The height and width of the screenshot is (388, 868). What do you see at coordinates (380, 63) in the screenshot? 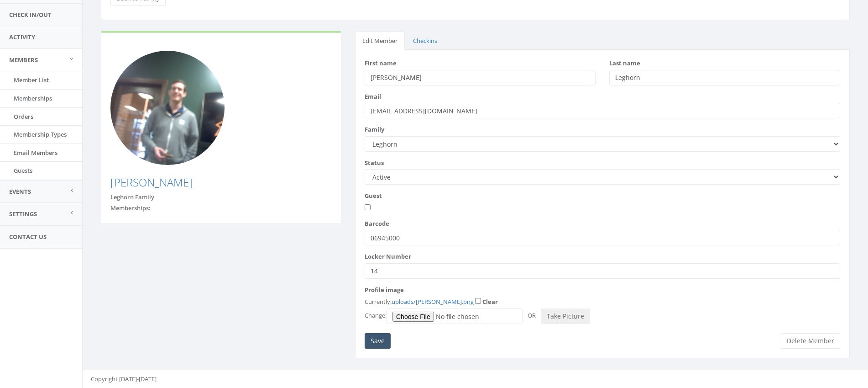
I see `label: First name` at bounding box center [380, 63].